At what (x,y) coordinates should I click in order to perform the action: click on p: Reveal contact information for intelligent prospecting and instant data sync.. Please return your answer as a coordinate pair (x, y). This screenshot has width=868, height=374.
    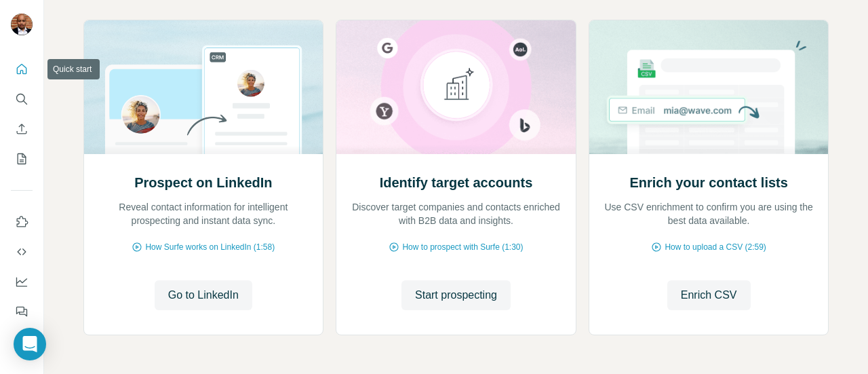
    Looking at the image, I should click on (203, 214).